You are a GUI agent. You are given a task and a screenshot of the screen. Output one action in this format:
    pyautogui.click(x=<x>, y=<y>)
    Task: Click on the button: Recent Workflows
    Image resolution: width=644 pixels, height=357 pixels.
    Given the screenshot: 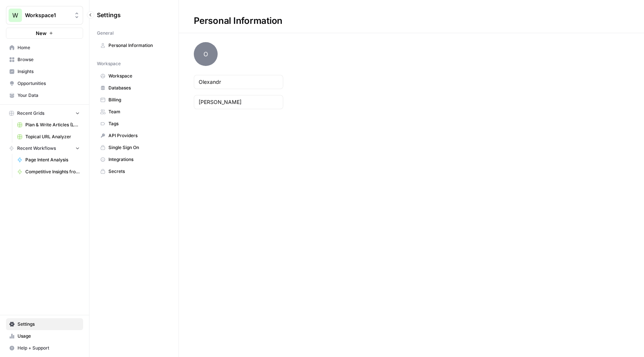 What is the action you would take?
    pyautogui.click(x=44, y=148)
    